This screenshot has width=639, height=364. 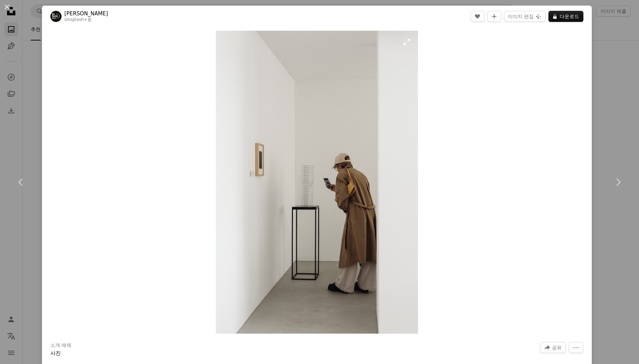 What do you see at coordinates (477, 16) in the screenshot?
I see `button: 좋아요` at bounding box center [477, 16].